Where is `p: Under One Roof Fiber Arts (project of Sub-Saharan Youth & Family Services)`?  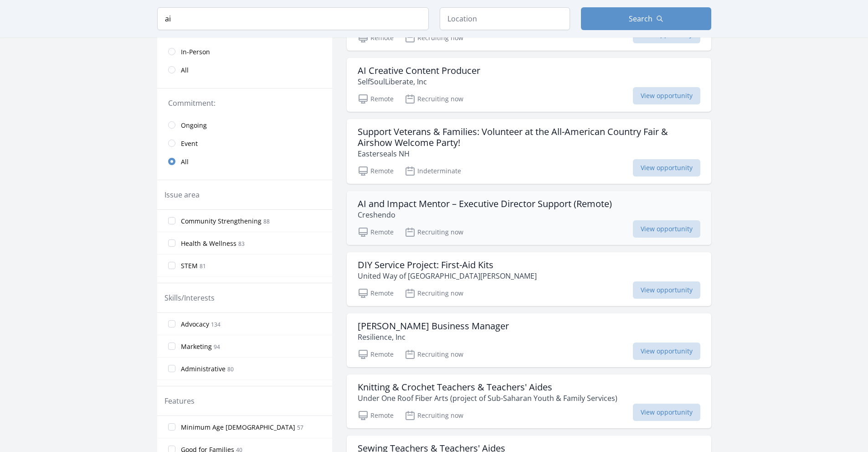
p: Under One Roof Fiber Arts (project of Sub-Saharan Youth & Family Services) is located at coordinates (487, 398).